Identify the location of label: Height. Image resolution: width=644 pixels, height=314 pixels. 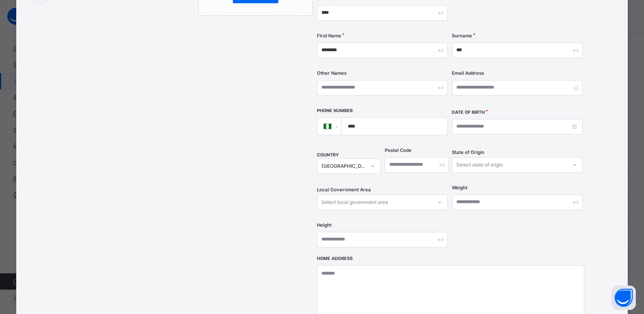
(324, 225).